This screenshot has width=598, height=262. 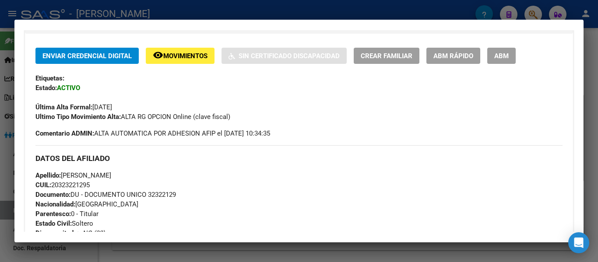 What do you see at coordinates (299, 158) in the screenshot?
I see `h3: DATOS DEL AFILIADO` at bounding box center [299, 158].